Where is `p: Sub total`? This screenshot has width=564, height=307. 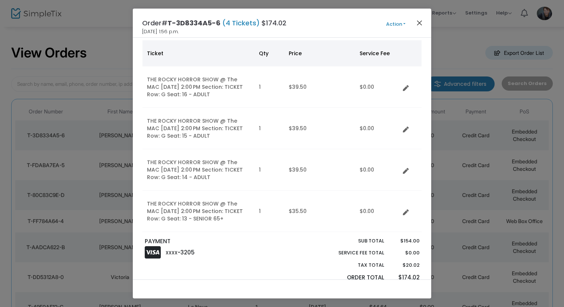
p: Sub total is located at coordinates (352, 241).